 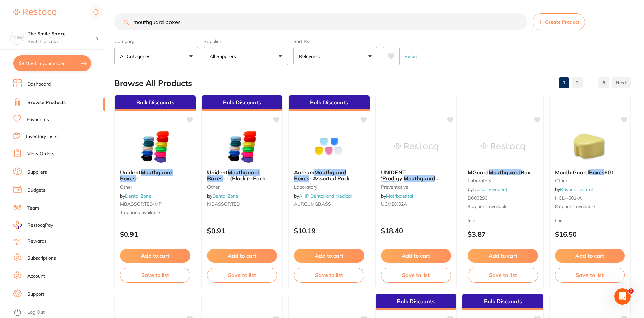 I want to click on span: 8 options available, so click(x=589, y=207).